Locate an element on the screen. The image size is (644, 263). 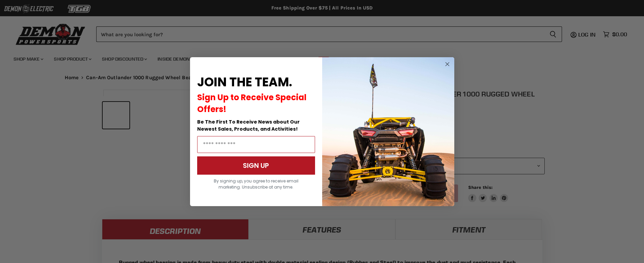
span: JOIN THE TEAM. is located at coordinates (244, 82).